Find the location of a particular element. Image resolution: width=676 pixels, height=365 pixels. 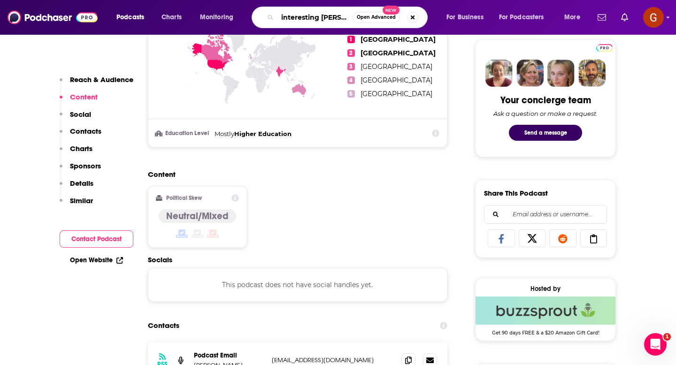

div: Your concierge team is located at coordinates (546, 100).